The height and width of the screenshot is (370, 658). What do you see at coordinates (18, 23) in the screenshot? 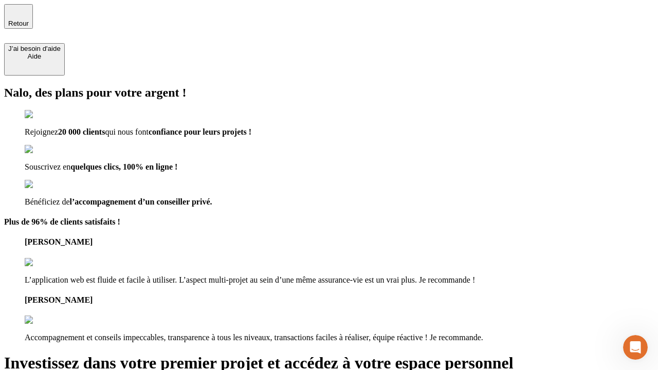
I see `span: Retour` at bounding box center [18, 23].